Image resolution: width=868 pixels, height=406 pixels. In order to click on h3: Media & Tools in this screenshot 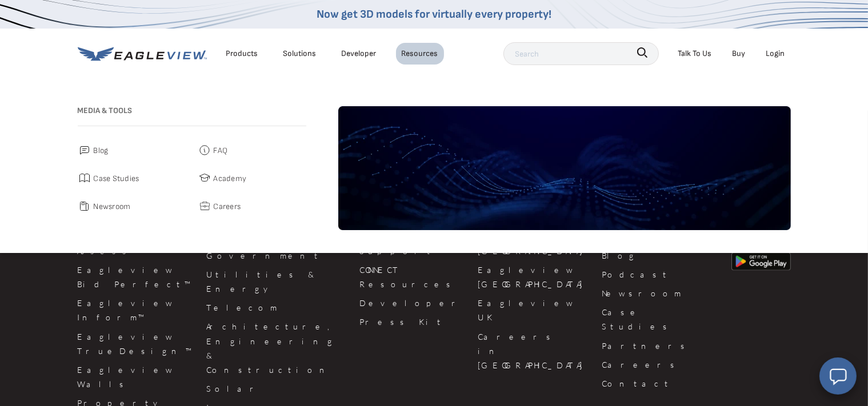, I will do `click(192, 111)`.